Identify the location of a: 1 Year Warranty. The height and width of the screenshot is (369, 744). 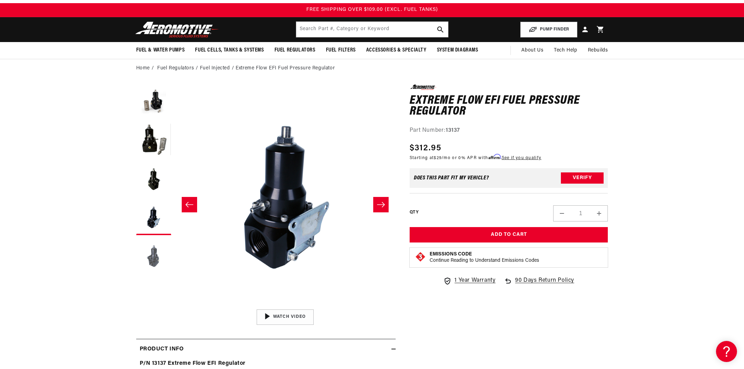
(469, 280).